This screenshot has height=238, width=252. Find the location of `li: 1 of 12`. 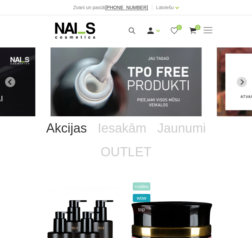

li: 1 of 12 is located at coordinates (126, 82).